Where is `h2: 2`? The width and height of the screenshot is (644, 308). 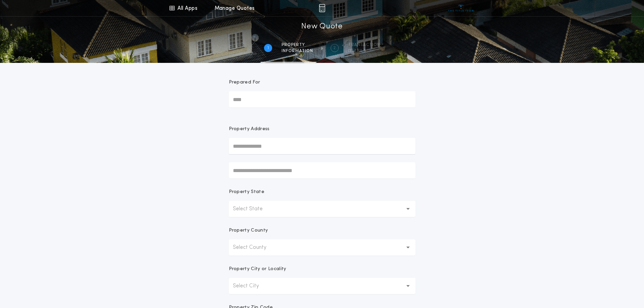 h2: 2 is located at coordinates (334, 48).